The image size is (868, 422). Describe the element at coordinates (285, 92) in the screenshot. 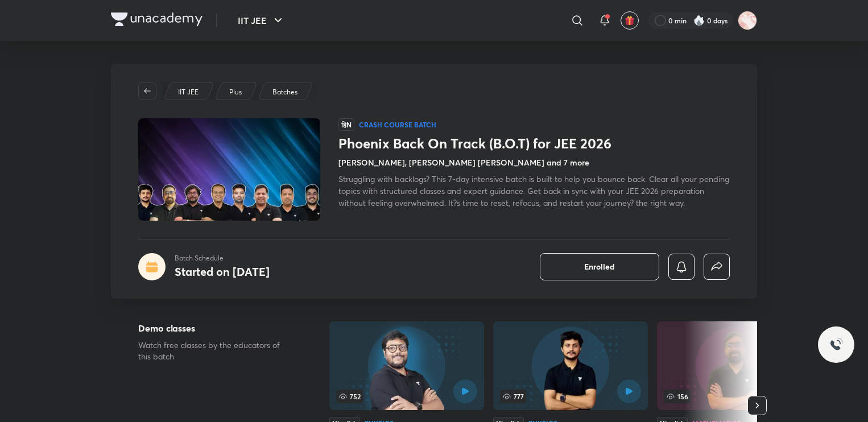

I see `p: Batches` at that location.